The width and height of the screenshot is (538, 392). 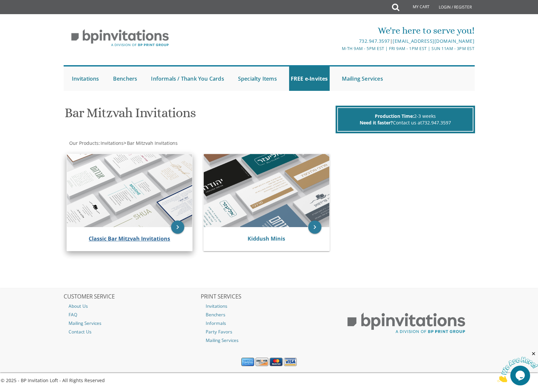 What do you see at coordinates (130, 191) in the screenshot?
I see `img: Classic Bar Mitzvah Invitations` at bounding box center [130, 191].